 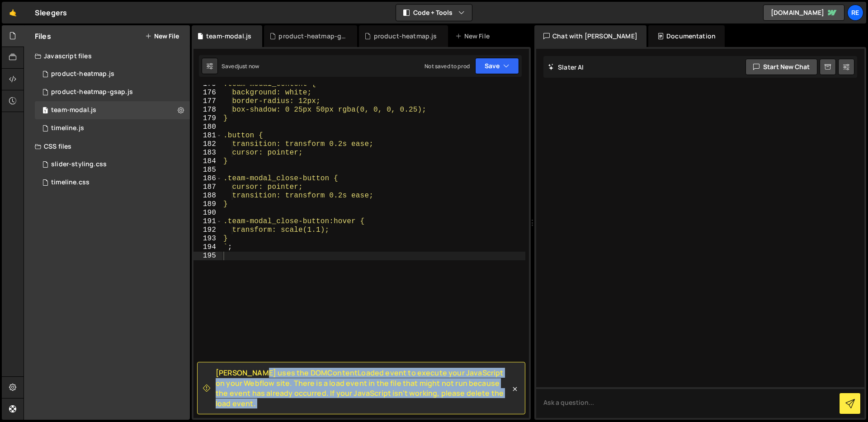 I want to click on div: timeline.css, so click(x=70, y=183).